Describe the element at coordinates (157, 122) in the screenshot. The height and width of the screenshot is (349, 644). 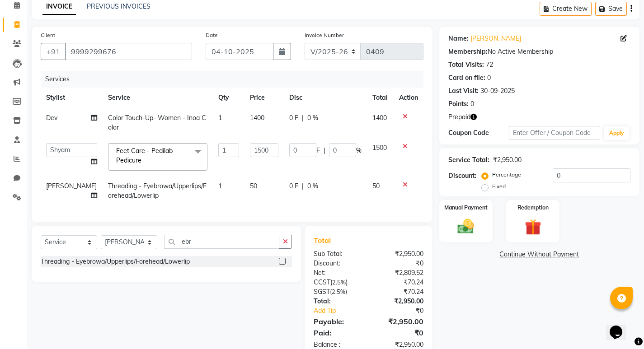
I see `span: Color Touch-Up- Women - Inoa Color` at that location.